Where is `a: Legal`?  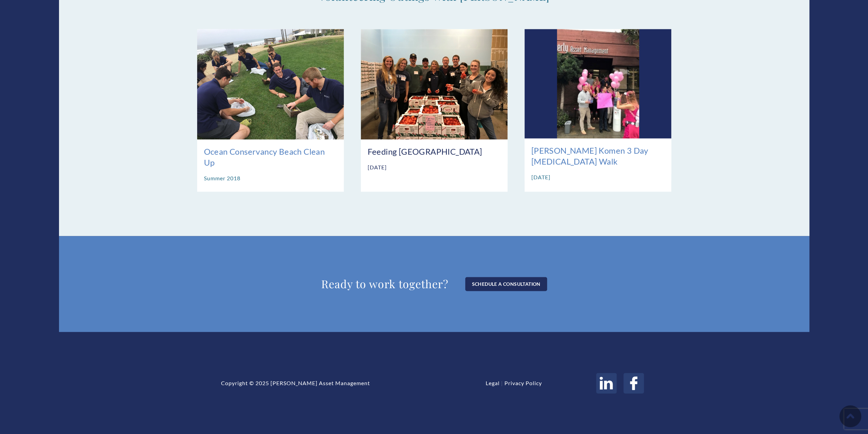
a: Legal is located at coordinates (493, 383).